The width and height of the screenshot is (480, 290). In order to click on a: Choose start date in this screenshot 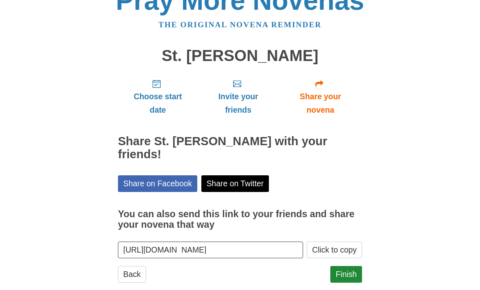, I will do `click(158, 96)`.